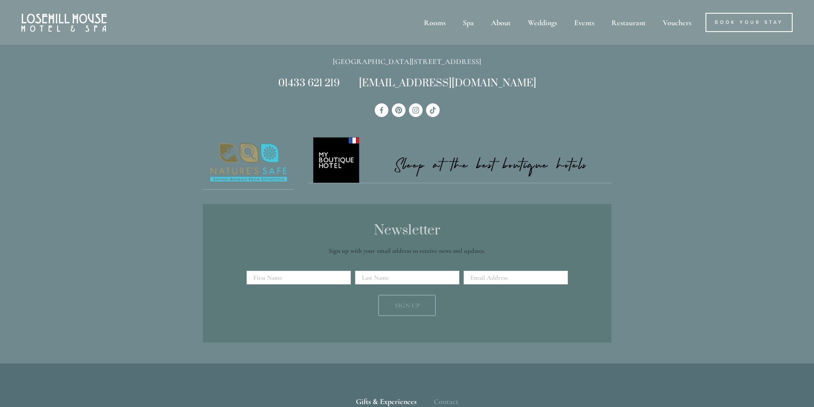 The height and width of the screenshot is (407, 814). What do you see at coordinates (407, 278) in the screenshot?
I see `input: Last Name` at bounding box center [407, 278].